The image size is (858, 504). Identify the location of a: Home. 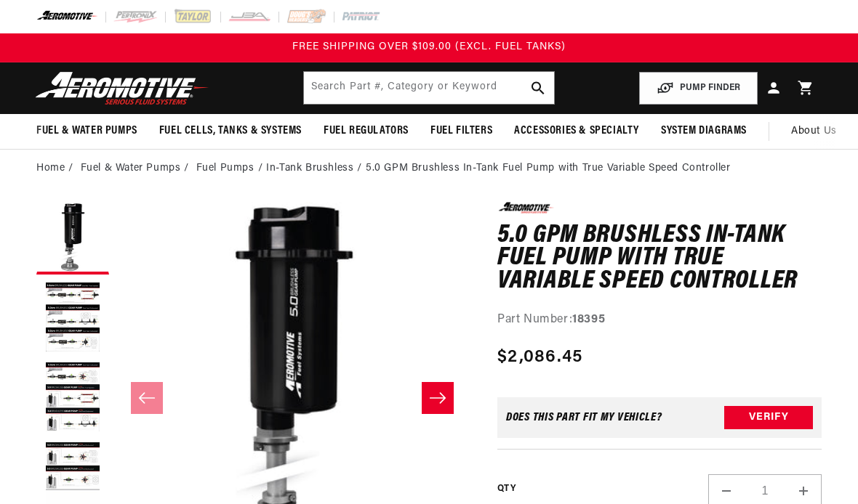
(50, 169).